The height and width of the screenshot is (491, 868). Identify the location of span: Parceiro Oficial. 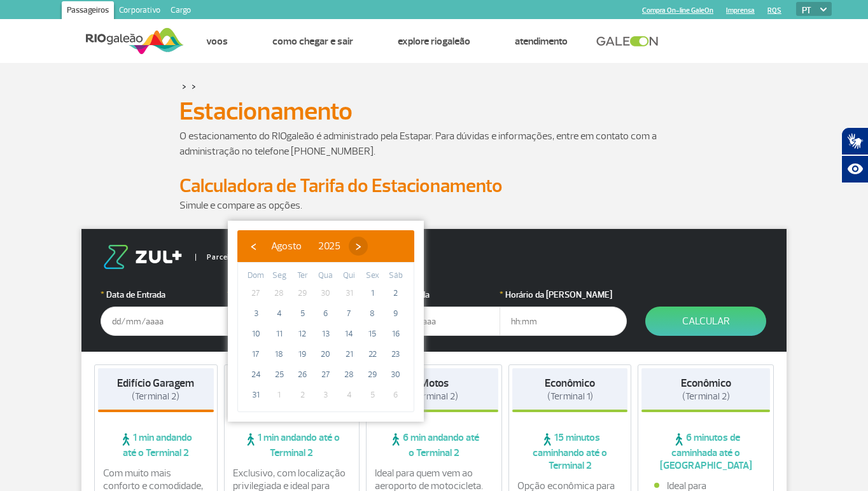
(228, 257).